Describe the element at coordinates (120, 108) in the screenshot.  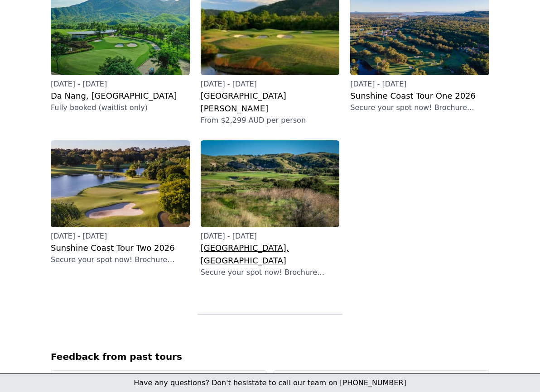
I see `p: Fully booked (waitlist only)` at that location.